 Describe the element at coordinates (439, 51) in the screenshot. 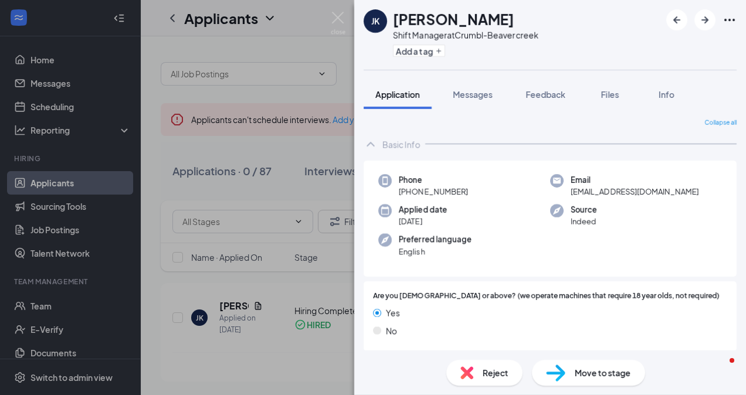

I see `svg: Plus` at that location.